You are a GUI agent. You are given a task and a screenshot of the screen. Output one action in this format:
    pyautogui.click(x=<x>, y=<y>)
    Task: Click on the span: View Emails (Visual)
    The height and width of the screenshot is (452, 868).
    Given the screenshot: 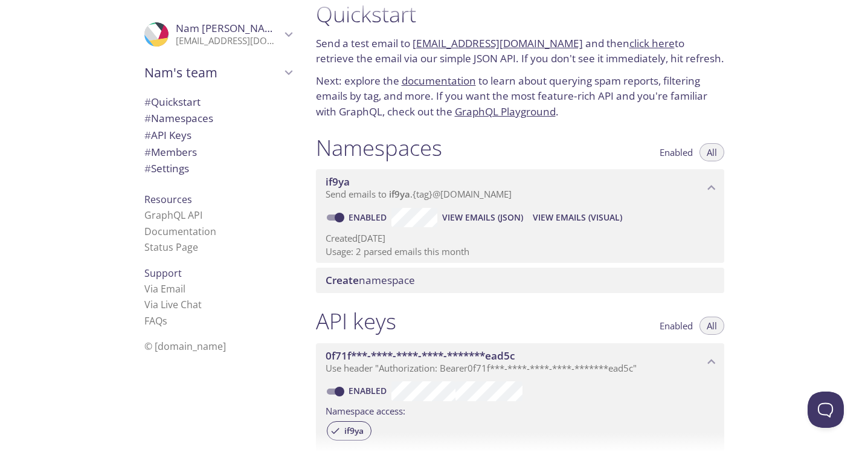 What is the action you would take?
    pyautogui.click(x=577, y=217)
    